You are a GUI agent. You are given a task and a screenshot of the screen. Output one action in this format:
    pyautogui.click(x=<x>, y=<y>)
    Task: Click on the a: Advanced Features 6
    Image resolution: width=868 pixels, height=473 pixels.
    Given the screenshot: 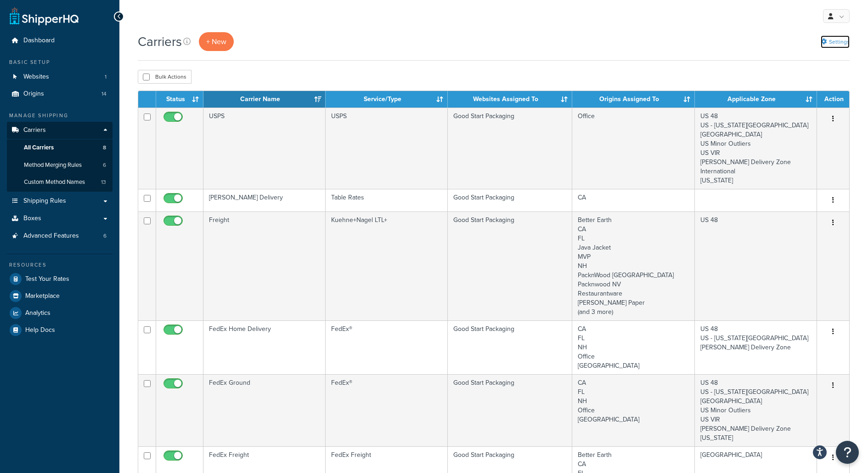 What is the action you would take?
    pyautogui.click(x=60, y=236)
    